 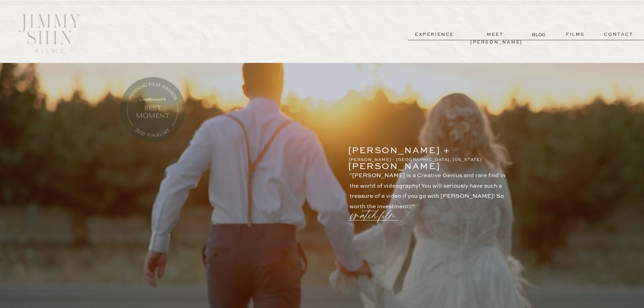 I want to click on a: experience, so click(x=435, y=35).